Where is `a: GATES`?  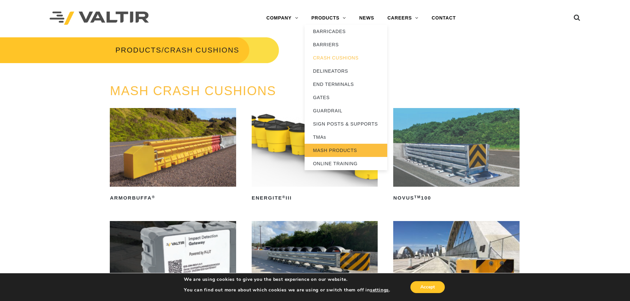 a: GATES is located at coordinates (346, 98).